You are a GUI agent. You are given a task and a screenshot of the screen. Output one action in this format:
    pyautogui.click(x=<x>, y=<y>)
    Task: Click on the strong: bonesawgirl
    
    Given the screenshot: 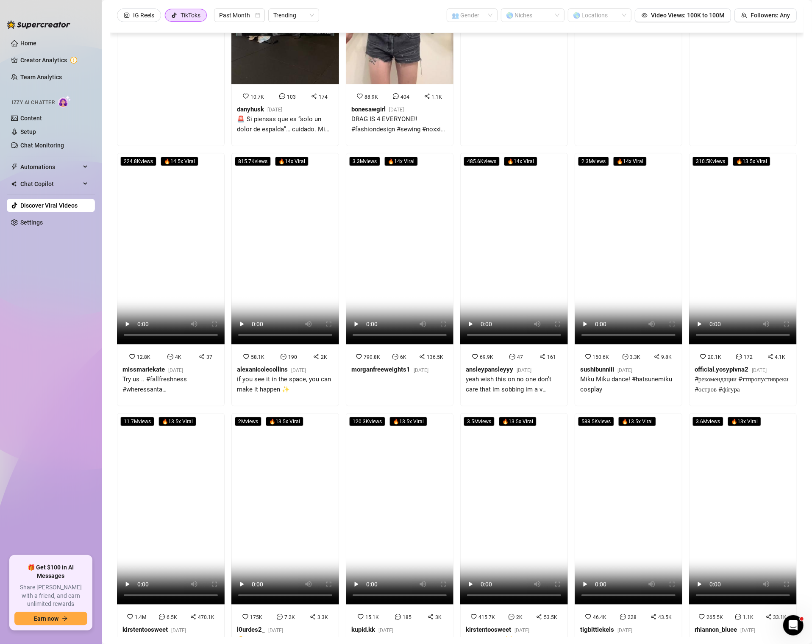 What is the action you would take?
    pyautogui.click(x=368, y=109)
    